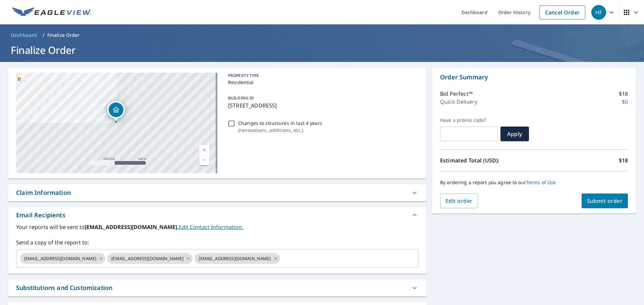  Describe the element at coordinates (562, 13) in the screenshot. I see `a: Cancel Order` at that location.